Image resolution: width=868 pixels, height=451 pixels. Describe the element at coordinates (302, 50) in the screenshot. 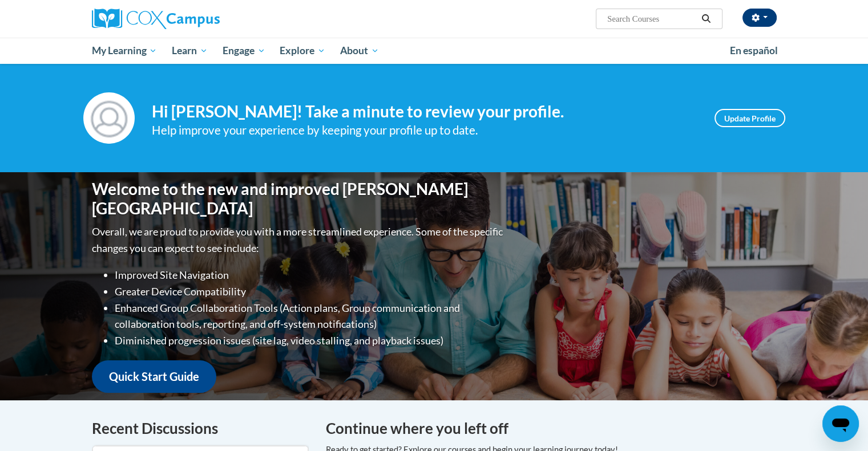

I see `a: Explore` at that location.